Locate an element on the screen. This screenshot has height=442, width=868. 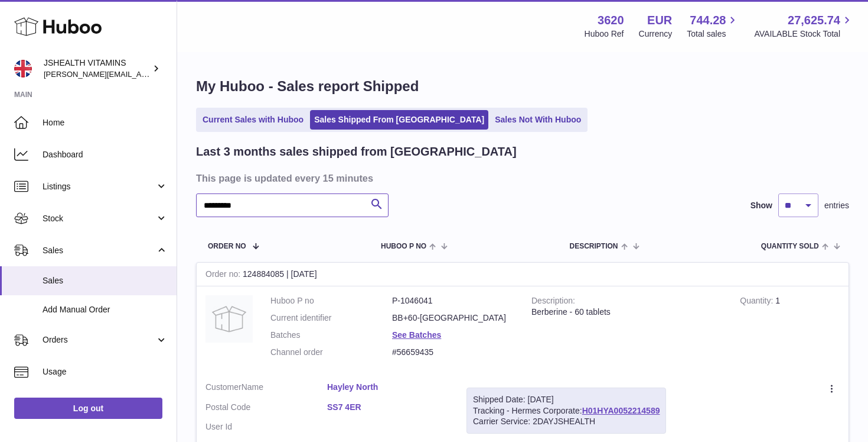
a: H01HYA0052214589 is located at coordinates (622, 410).